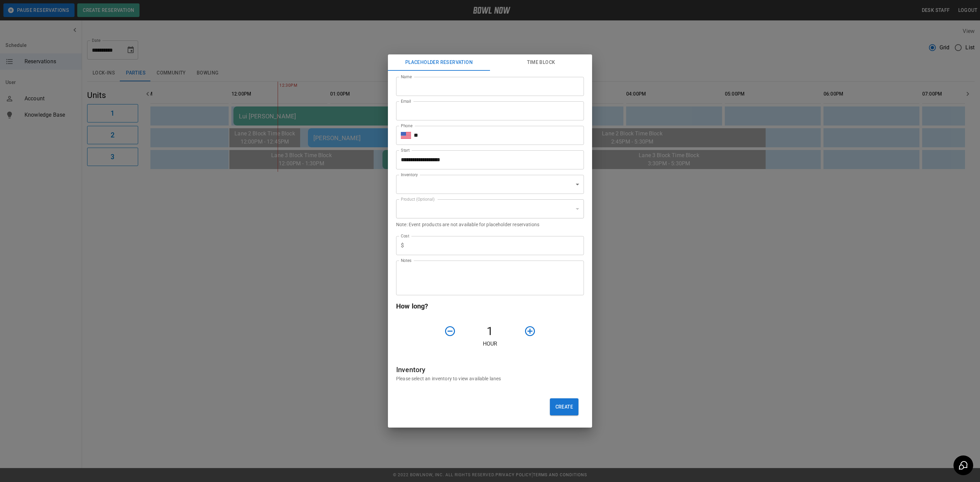  I want to click on button: Create, so click(564, 407).